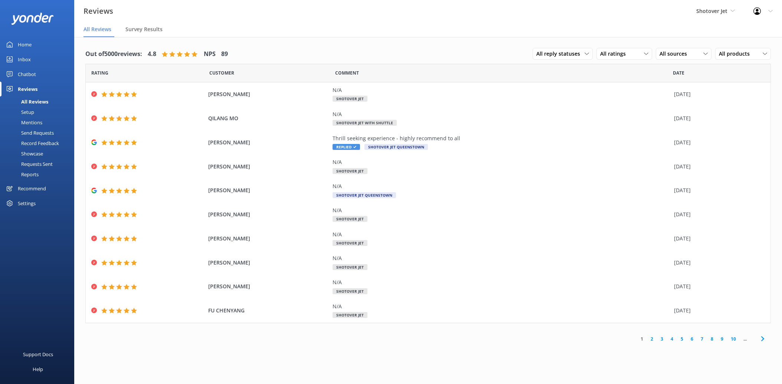  Describe the element at coordinates (32, 188) in the screenshot. I see `div: Recommend` at that location.